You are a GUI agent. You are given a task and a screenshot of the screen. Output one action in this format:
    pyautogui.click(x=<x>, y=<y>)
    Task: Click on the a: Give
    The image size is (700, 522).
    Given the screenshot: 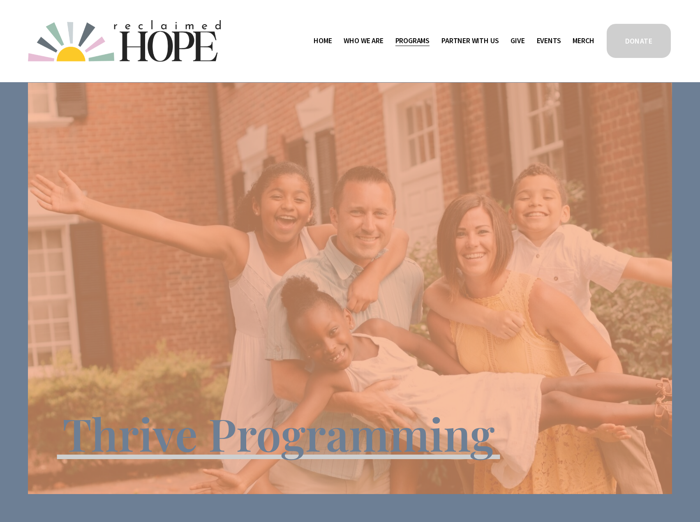 What is the action you would take?
    pyautogui.click(x=518, y=41)
    